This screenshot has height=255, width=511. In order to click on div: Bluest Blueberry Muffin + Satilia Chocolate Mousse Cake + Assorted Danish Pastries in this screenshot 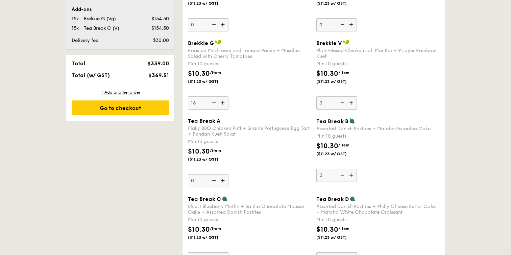, I will do `click(250, 209)`.